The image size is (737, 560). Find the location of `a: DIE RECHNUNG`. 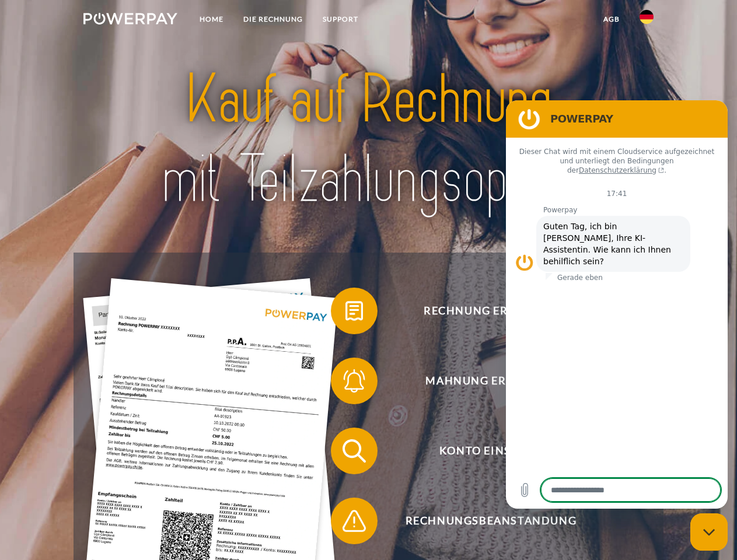

a: DIE RECHNUNG is located at coordinates (273, 19).